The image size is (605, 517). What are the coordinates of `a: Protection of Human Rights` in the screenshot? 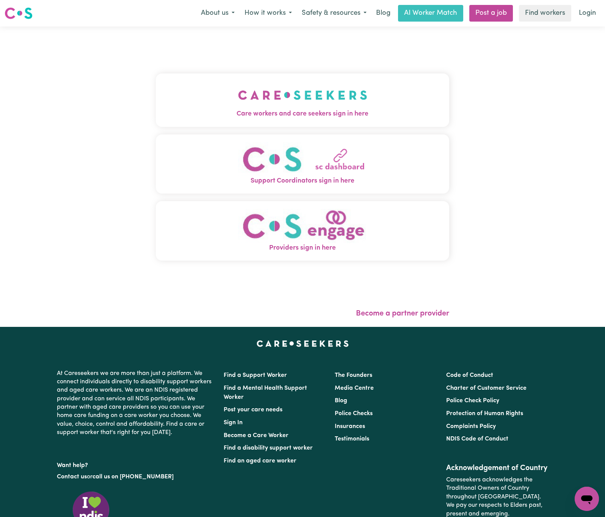 It's located at (484, 414).